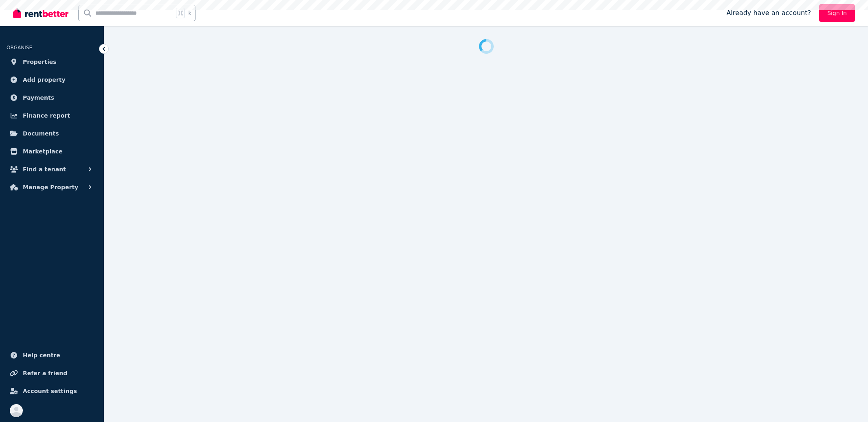 The image size is (868, 422). Describe the element at coordinates (52, 152) in the screenshot. I see `a: Marketplace` at that location.